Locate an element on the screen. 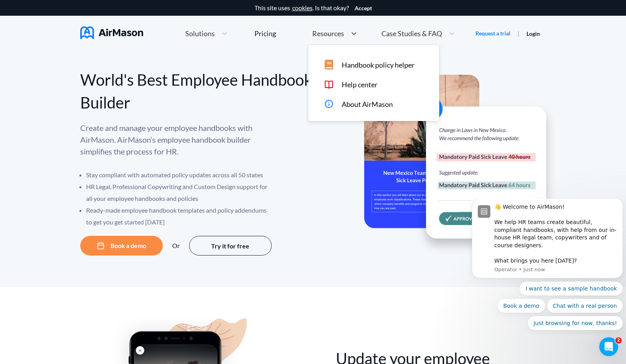  img: Profile image for Operator is located at coordinates (15, 13).